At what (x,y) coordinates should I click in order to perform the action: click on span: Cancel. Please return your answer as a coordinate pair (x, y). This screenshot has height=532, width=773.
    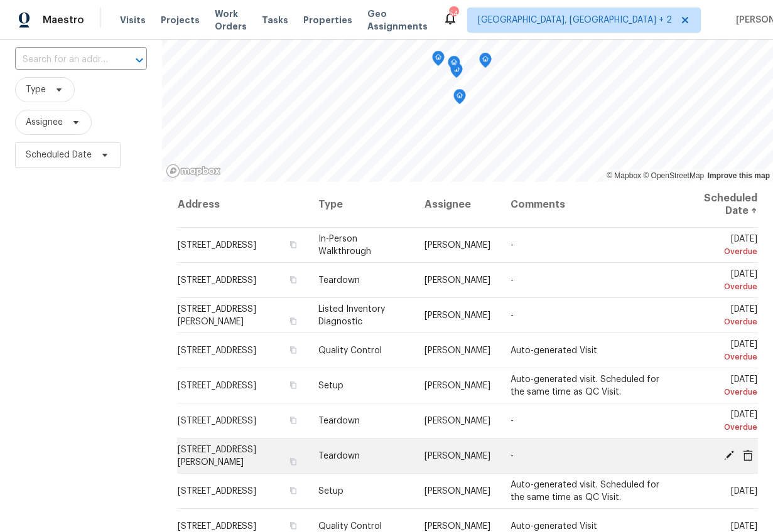
    Looking at the image, I should click on (747, 455).